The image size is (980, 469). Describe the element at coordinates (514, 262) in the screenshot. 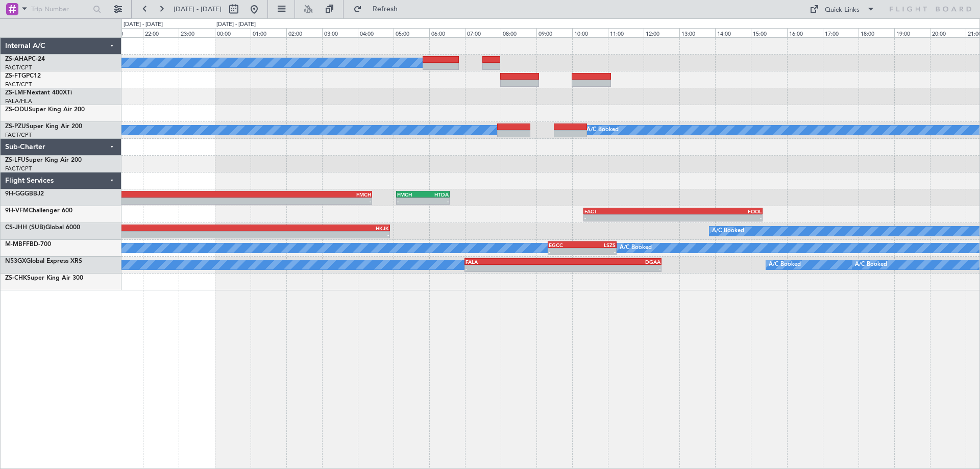

I see `div: FALA` at that location.